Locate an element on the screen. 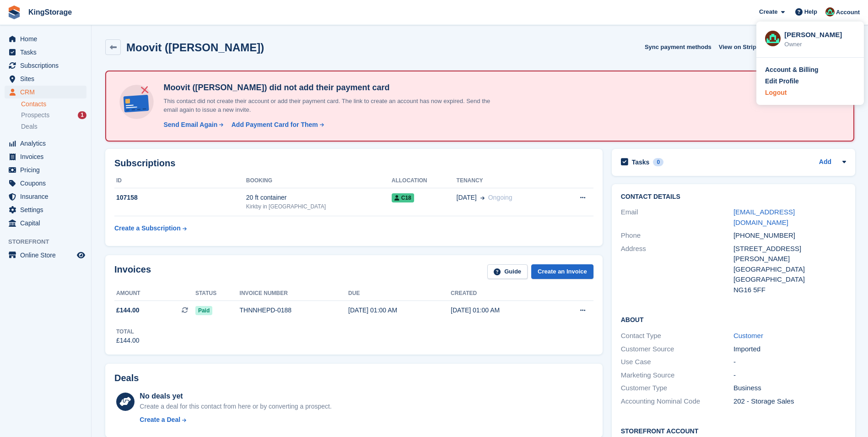 Image resolution: width=868 pixels, height=437 pixels. div: Business is located at coordinates (790, 388).